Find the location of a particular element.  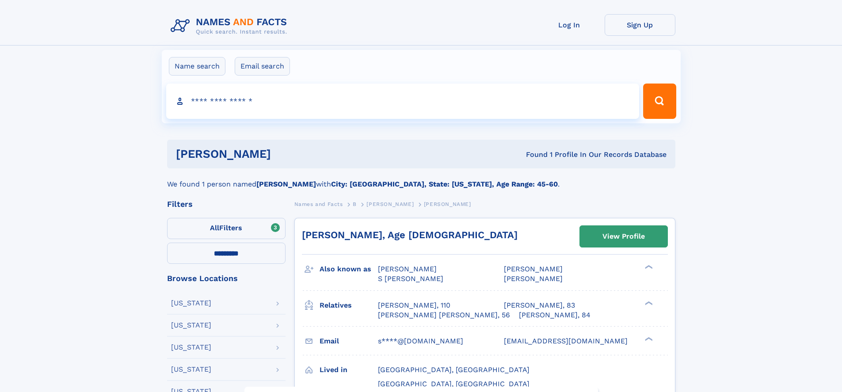

h3: Lived in is located at coordinates (349, 370).